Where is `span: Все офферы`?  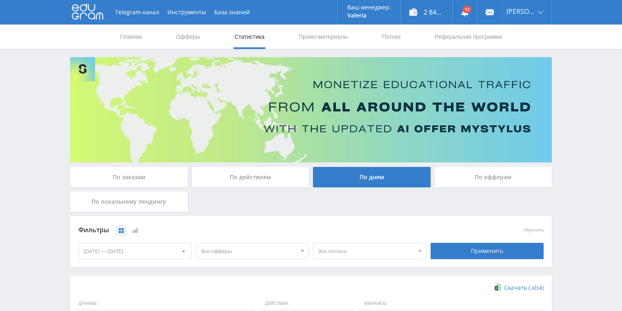
span: Все офферы is located at coordinates (249, 251).